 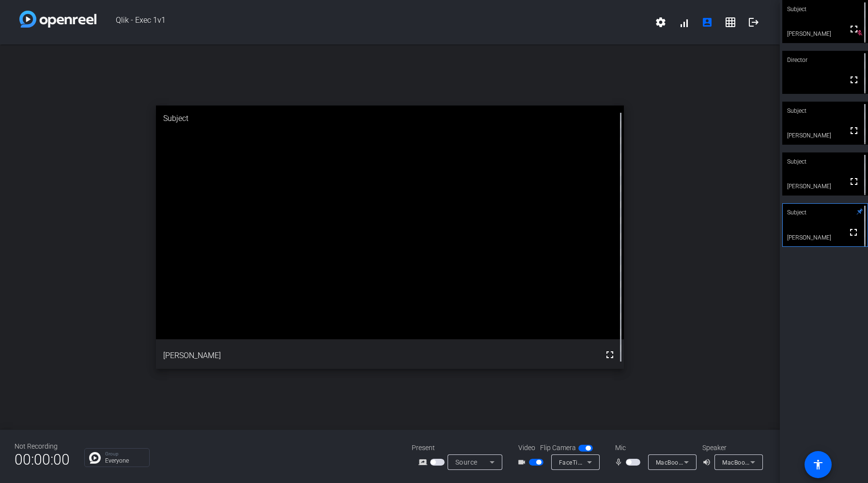 I want to click on span: Qlik - Exec 1v1, so click(x=372, y=22).